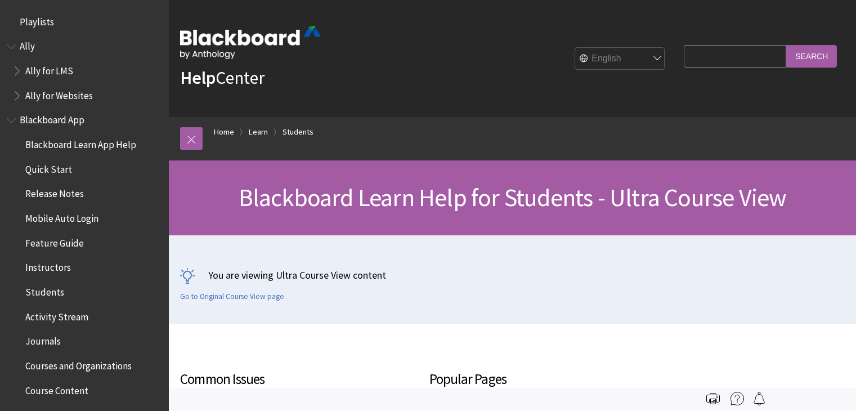 The height and width of the screenshot is (411, 856). I want to click on input: Search, so click(812, 56).